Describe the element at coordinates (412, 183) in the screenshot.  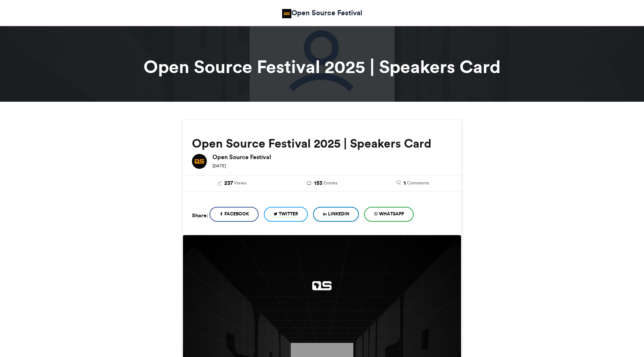
I see `a: 1 Comments` at that location.